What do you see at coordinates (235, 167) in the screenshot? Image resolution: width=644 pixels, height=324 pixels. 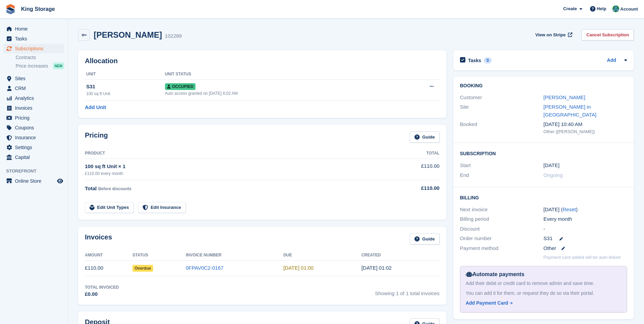 I see `div: 100 sq ft Unit × 1` at bounding box center [235, 167].